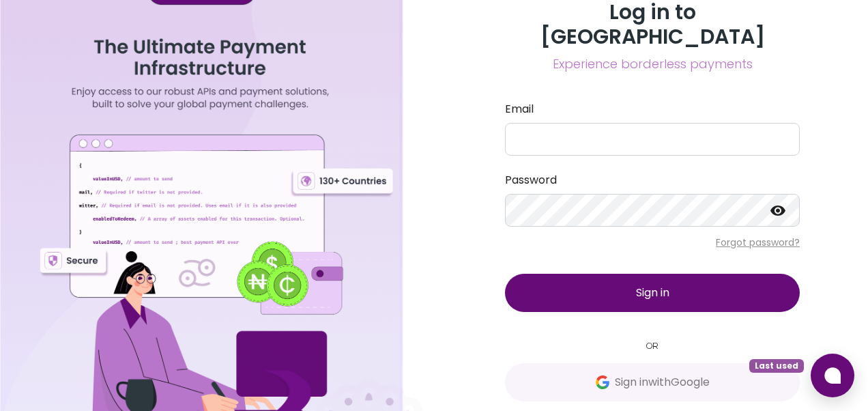 This screenshot has height=411, width=868. Describe the element at coordinates (661, 382) in the screenshot. I see `span: Sign in with Google` at that location.